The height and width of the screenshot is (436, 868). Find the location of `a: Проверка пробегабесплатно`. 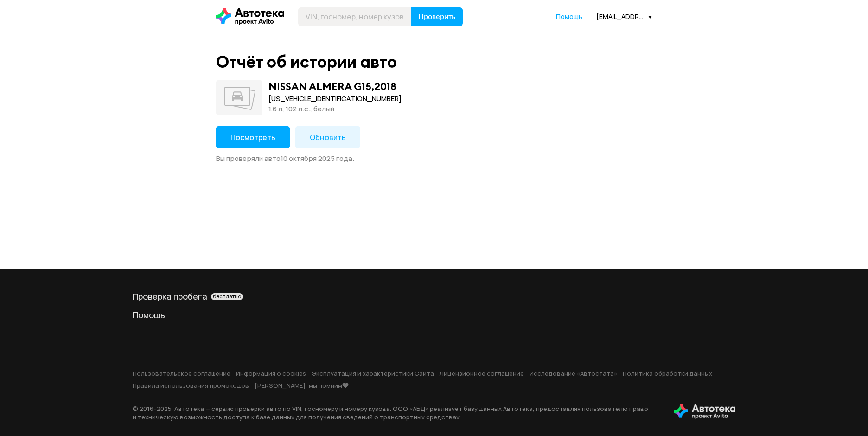

a: Проверка пробегабесплатно is located at coordinates (434, 296).